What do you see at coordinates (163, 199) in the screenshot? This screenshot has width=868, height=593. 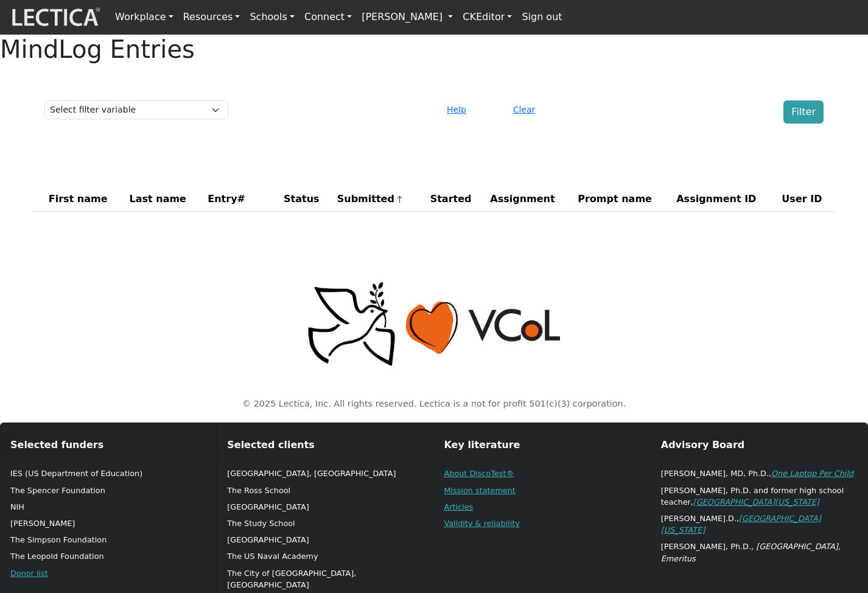 I see `th: Last name` at bounding box center [163, 199].